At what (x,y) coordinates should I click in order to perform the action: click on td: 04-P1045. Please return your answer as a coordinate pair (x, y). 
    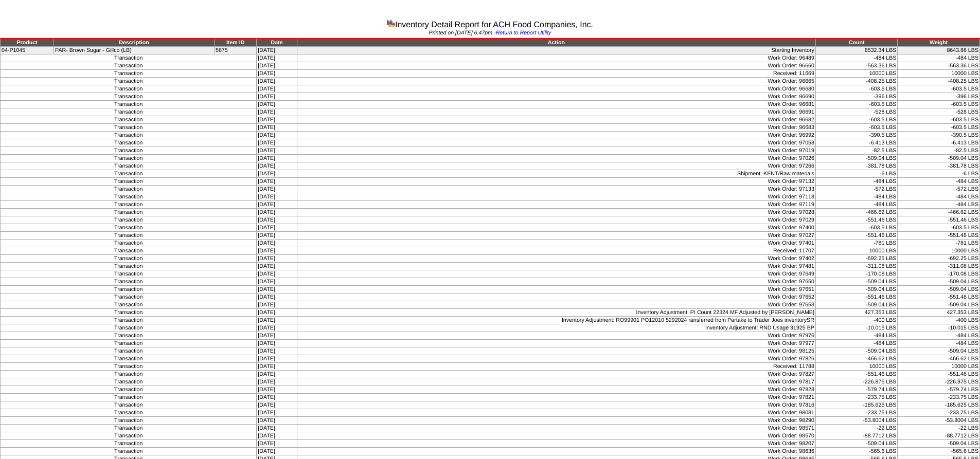
    Looking at the image, I should click on (27, 50).